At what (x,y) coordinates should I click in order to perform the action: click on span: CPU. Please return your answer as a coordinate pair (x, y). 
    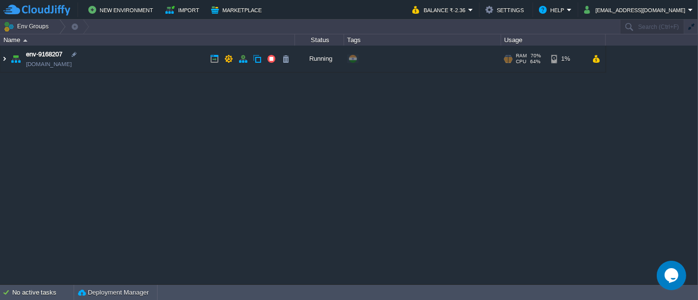
    Looking at the image, I should click on (521, 62).